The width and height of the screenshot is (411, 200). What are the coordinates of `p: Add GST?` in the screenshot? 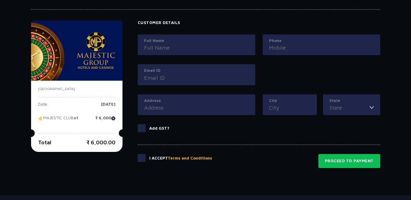 It's located at (159, 129).